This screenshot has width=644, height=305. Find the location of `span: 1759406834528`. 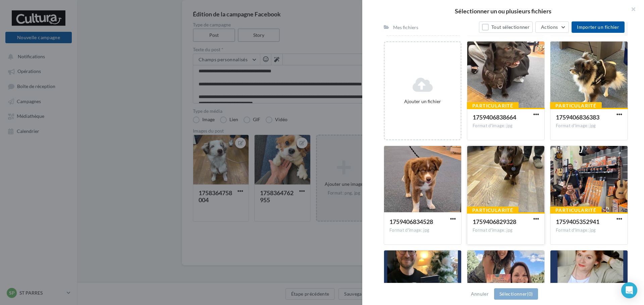

span: 1759406834528 is located at coordinates (411, 222).